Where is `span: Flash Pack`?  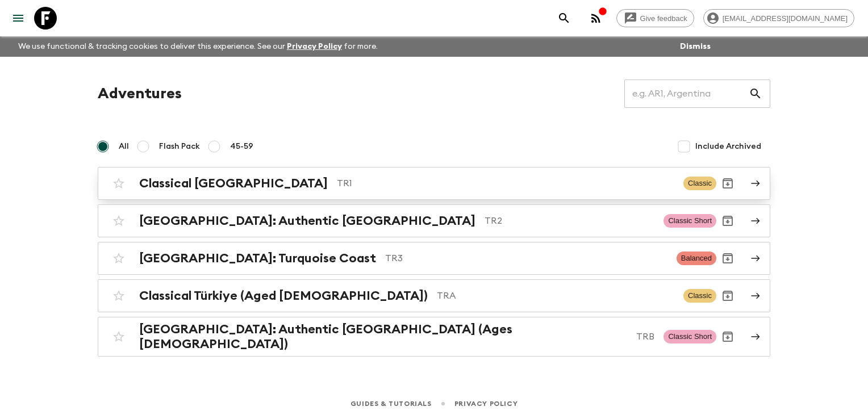
span: Flash Pack is located at coordinates (180, 147).